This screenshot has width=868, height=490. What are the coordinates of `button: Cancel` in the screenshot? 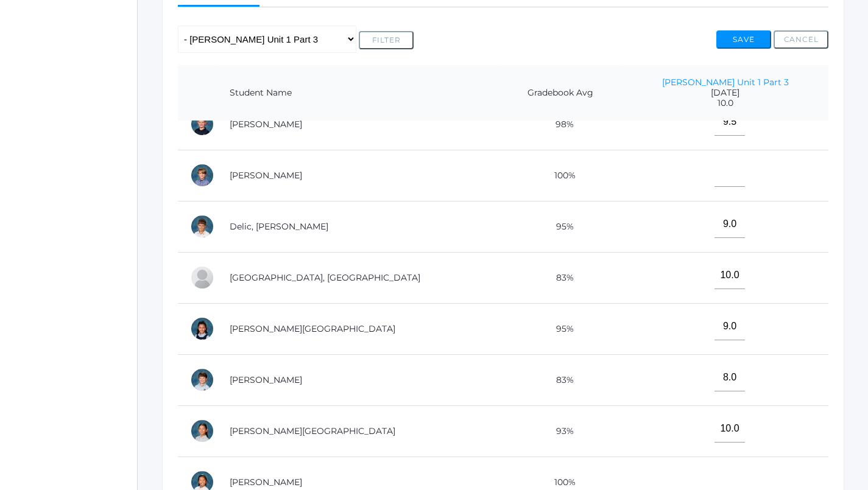 It's located at (802, 39).